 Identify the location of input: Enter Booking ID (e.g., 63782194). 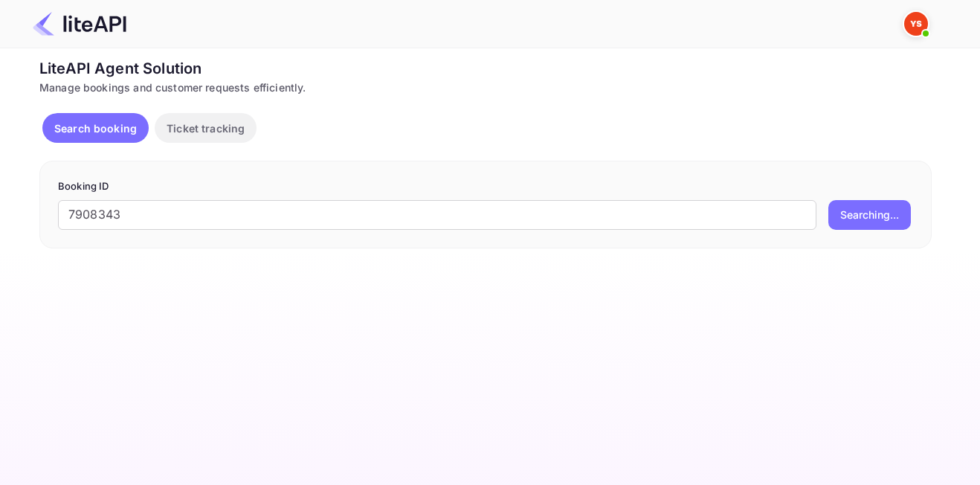
(437, 215).